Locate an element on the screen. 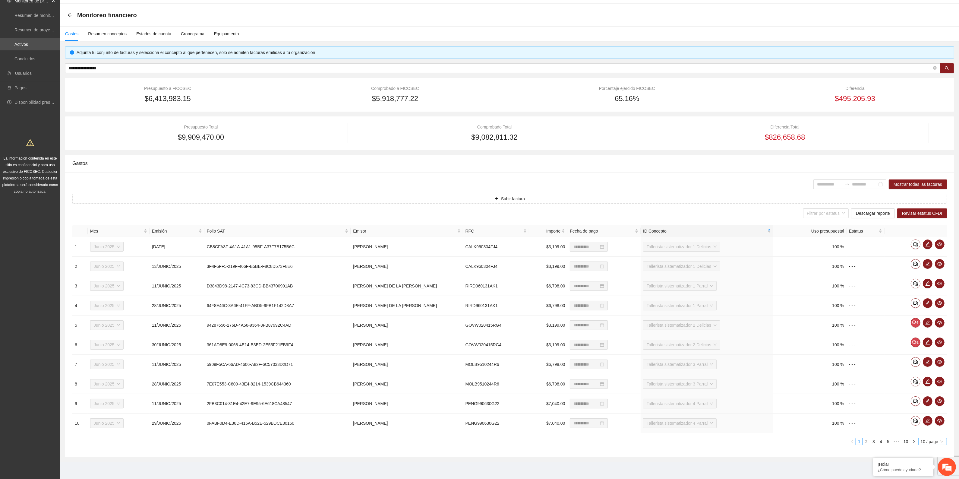 The height and width of the screenshot is (479, 959). th: RFC is located at coordinates (496, 231).